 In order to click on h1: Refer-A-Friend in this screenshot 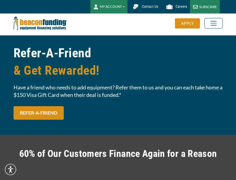, I will do `click(118, 62)`.